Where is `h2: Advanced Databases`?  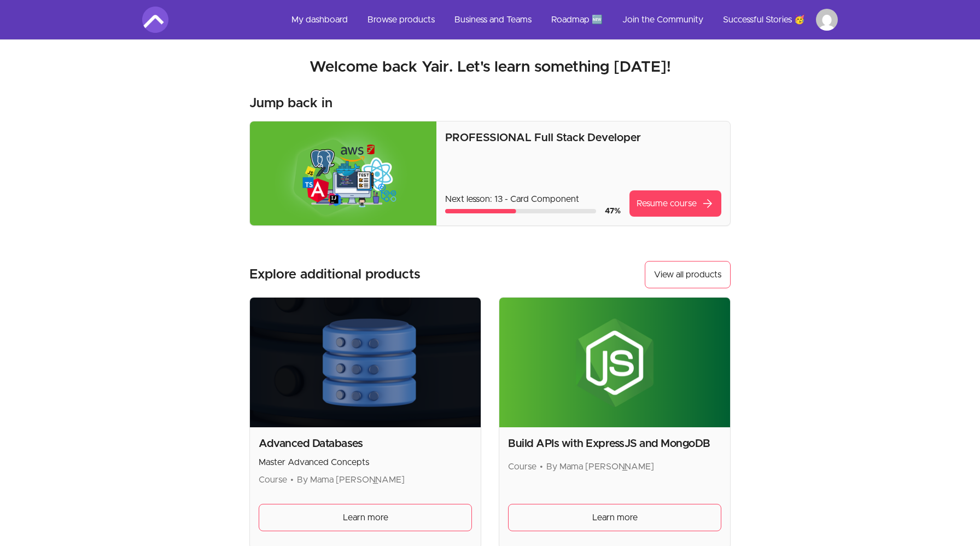
h2: Advanced Databases is located at coordinates (365, 444).